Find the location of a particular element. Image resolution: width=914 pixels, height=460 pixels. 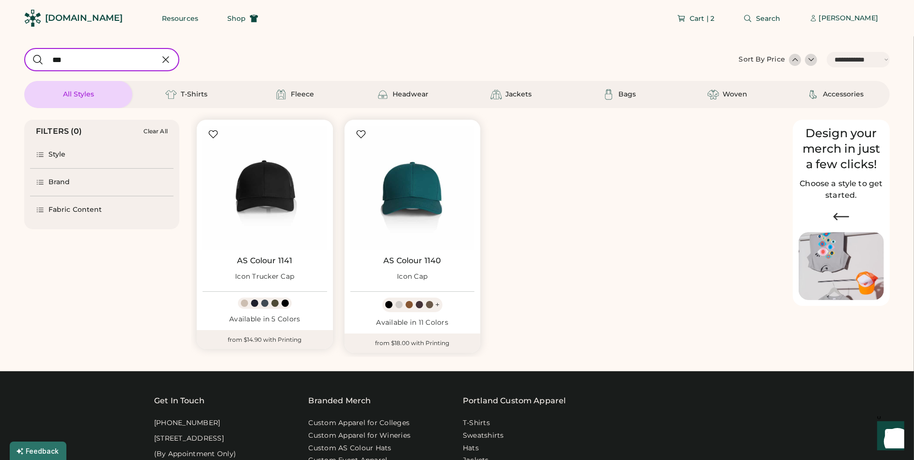

span: Shop is located at coordinates (236, 18).